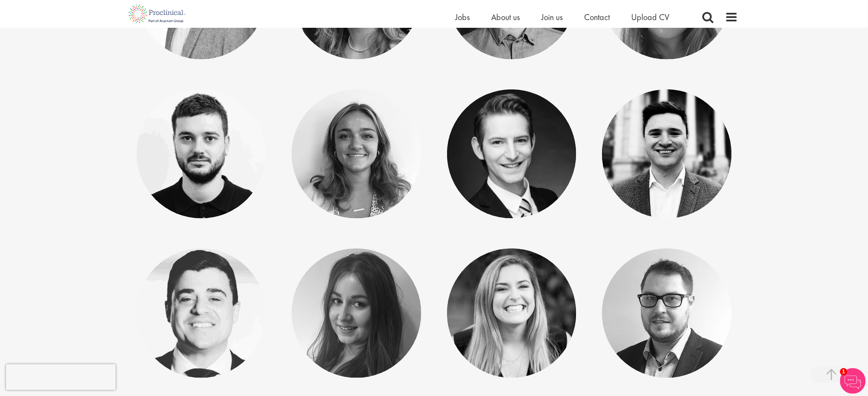 The width and height of the screenshot is (868, 396). I want to click on span: About us, so click(506, 17).